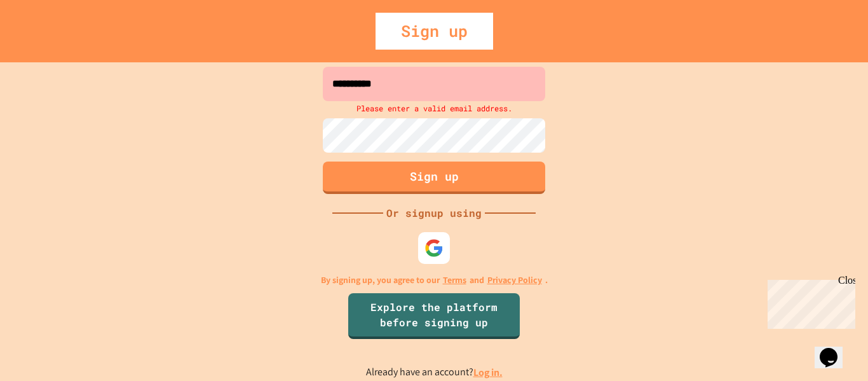 The width and height of the screenshot is (868, 381). What do you see at coordinates (434, 177) in the screenshot?
I see `button: Sign up` at bounding box center [434, 177].